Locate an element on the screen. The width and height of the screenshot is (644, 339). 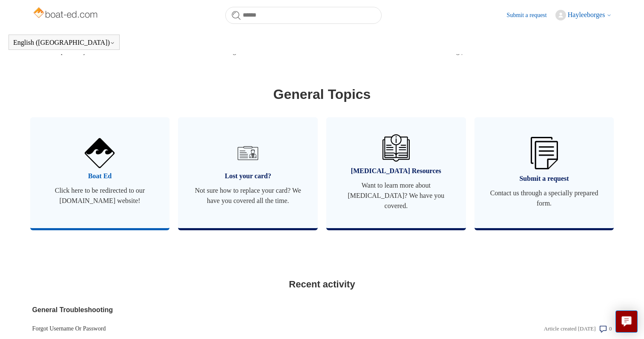
a: Submit a request is located at coordinates (531, 15).